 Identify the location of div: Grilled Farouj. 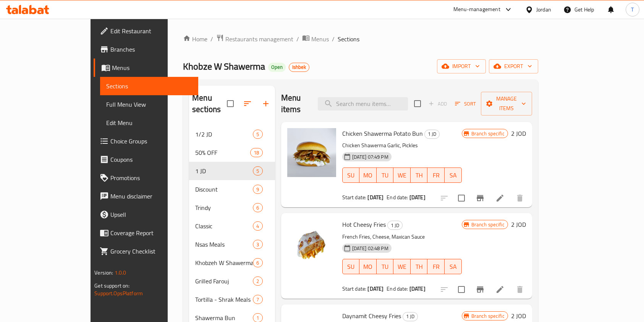
(224, 281).